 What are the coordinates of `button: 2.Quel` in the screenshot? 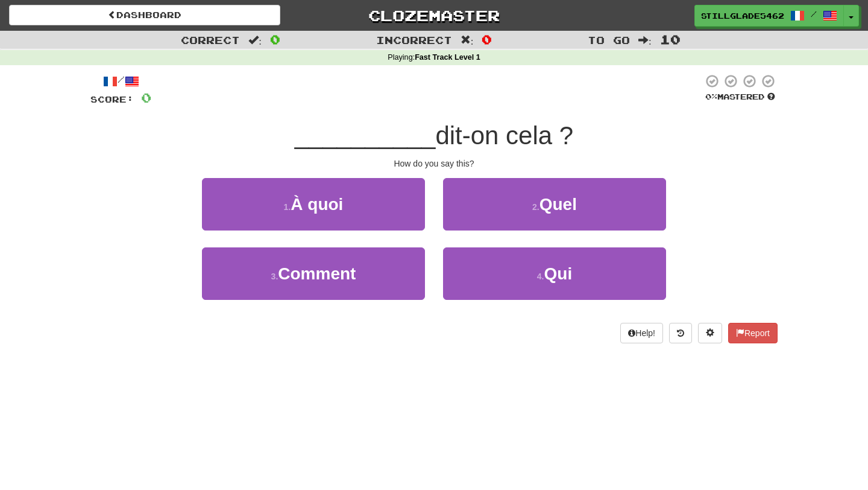 It's located at (555, 204).